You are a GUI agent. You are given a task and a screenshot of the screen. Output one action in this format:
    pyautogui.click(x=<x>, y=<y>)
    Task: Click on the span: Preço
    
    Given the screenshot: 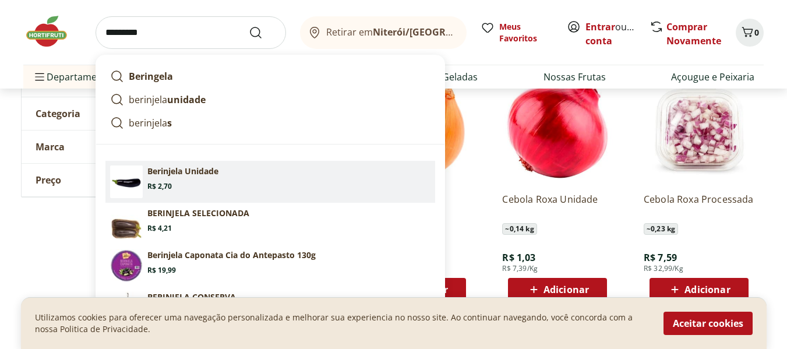 What is the action you would take?
    pyautogui.click(x=48, y=180)
    